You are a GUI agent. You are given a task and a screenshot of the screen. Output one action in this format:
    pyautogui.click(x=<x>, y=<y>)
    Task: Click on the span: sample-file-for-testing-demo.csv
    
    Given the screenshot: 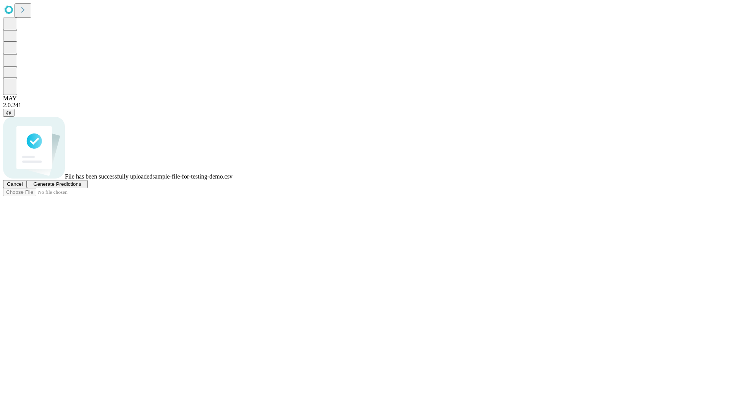 What is the action you would take?
    pyautogui.click(x=192, y=176)
    